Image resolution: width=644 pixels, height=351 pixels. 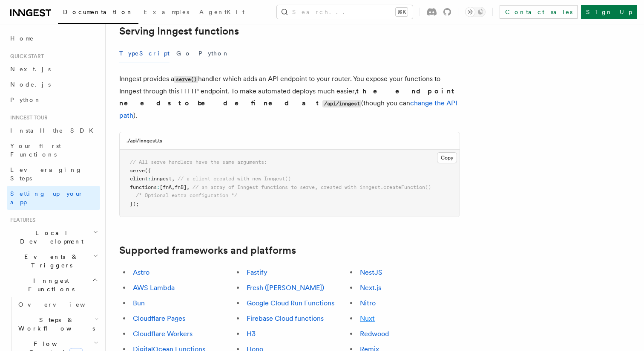 I want to click on span: Setting up your app, so click(x=47, y=198).